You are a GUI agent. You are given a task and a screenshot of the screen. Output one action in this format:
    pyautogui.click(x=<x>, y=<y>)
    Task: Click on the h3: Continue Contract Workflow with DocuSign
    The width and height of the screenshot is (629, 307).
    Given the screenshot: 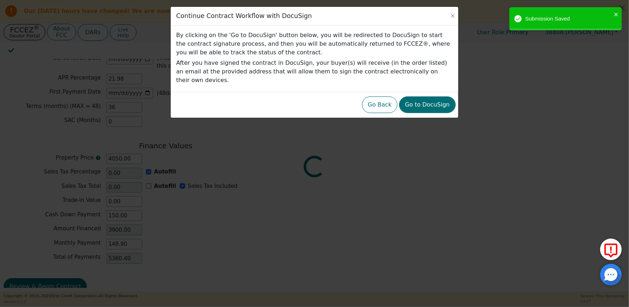 What is the action you would take?
    pyautogui.click(x=244, y=16)
    